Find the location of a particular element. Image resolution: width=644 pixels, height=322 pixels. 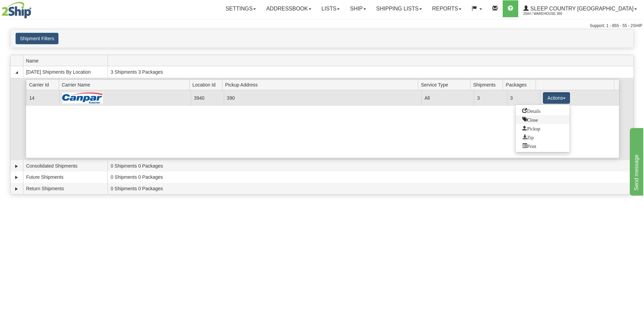

img: Canpar is located at coordinates (82, 98).